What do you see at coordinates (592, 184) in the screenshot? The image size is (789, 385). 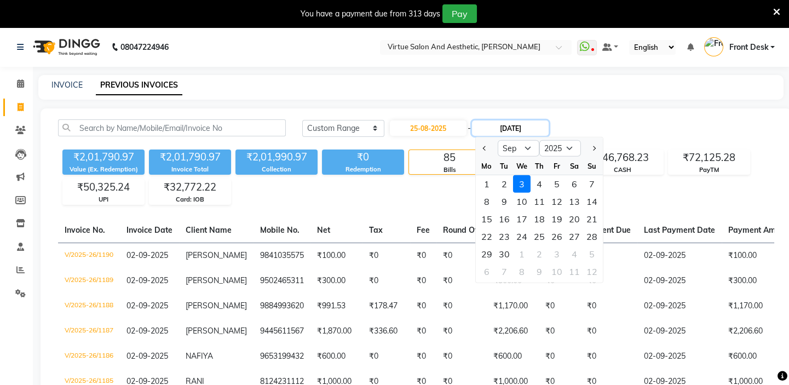 I see `div: Sunday, September 7, 2025` at bounding box center [592, 184].